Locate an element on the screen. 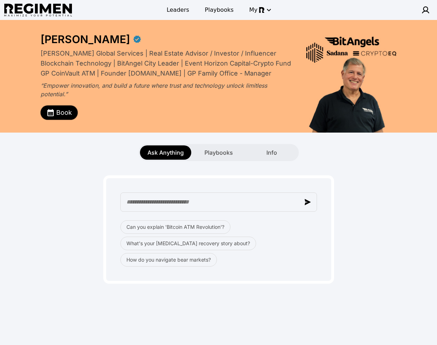 This screenshot has height=345, width=437. a: Playbooks is located at coordinates (219, 10).